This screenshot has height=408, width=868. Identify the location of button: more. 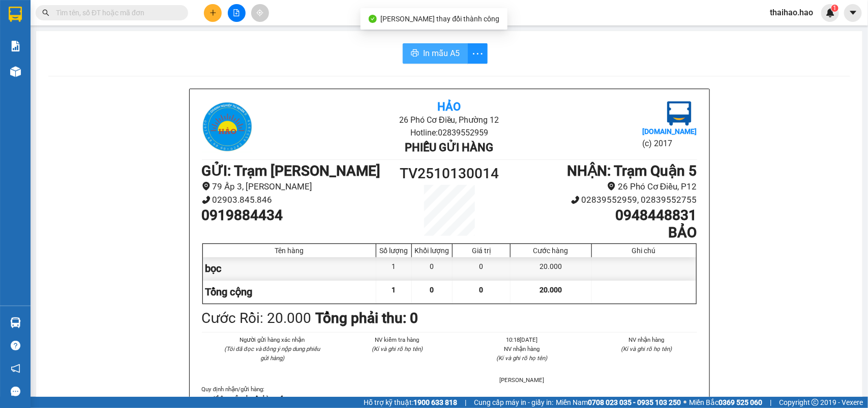
(477, 54).